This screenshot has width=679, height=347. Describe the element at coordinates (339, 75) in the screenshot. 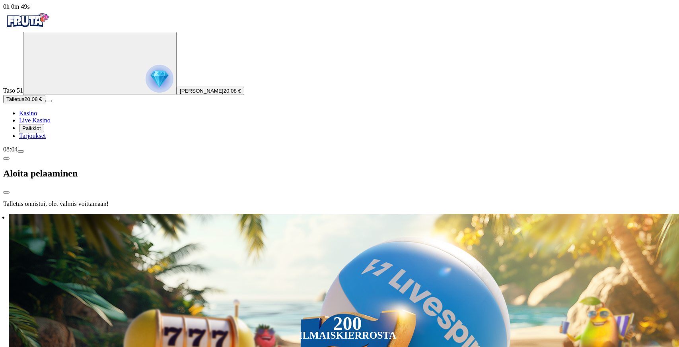

I see `nav: Primary` at that location.